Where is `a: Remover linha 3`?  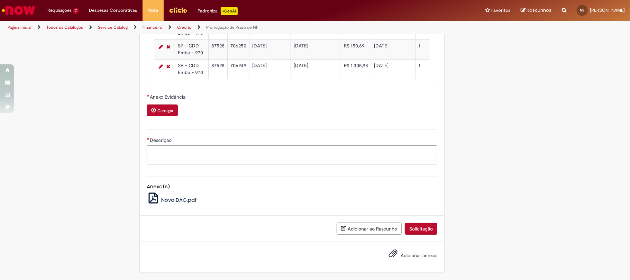
a: Remover linha 3 is located at coordinates (168, 47).